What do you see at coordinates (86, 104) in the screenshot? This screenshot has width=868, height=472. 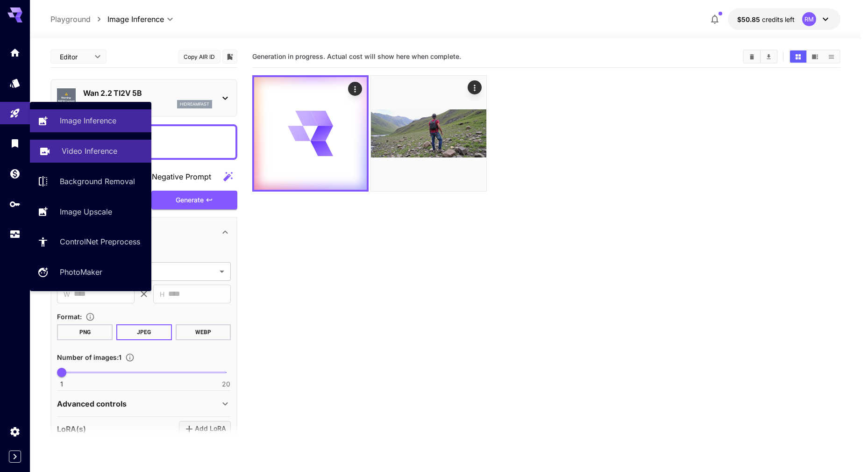 I see `p: 1.0` at bounding box center [86, 104].